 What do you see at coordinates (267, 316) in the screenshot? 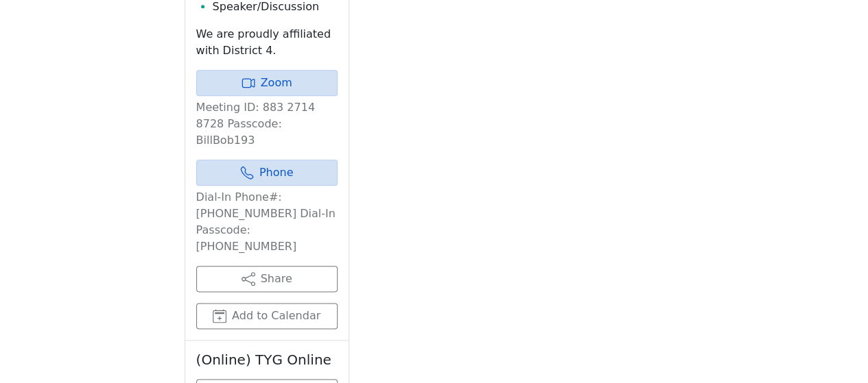
I see `button: Add to Calendar` at bounding box center [267, 316].